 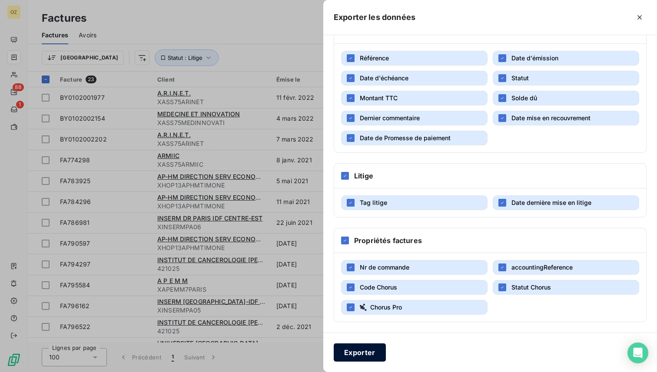 What do you see at coordinates (405, 138) in the screenshot?
I see `span: Date de Promesse de paiement` at bounding box center [405, 138].